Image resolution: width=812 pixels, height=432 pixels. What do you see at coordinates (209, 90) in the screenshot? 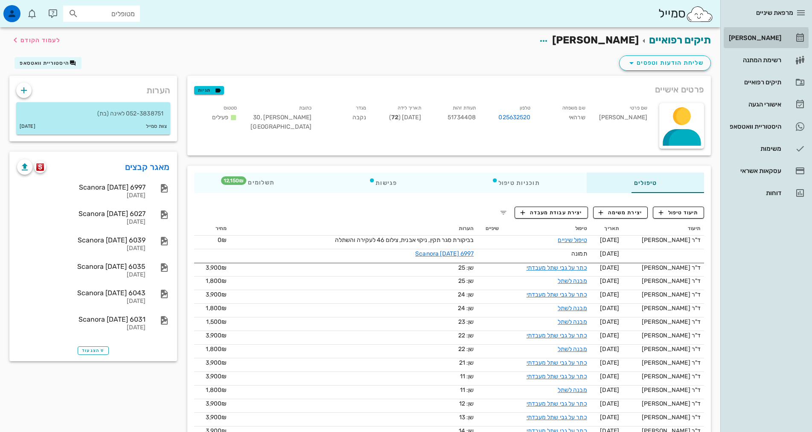
I see `button: תגיות` at bounding box center [209, 90].